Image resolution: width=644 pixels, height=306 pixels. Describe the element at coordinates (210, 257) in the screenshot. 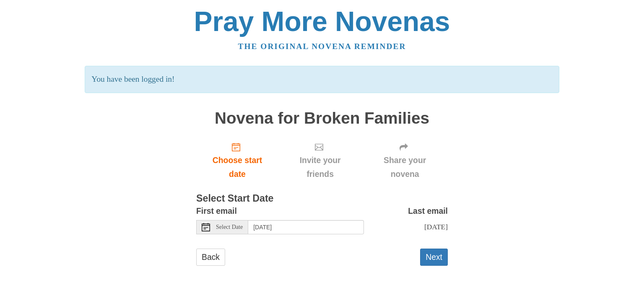

I see `a: Back` at that location.